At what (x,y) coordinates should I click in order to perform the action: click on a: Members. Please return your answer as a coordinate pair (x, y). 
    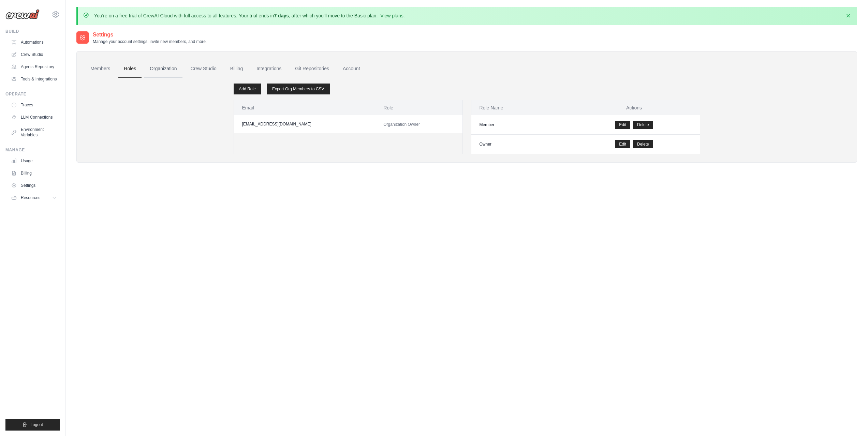
    Looking at the image, I should click on (100, 69).